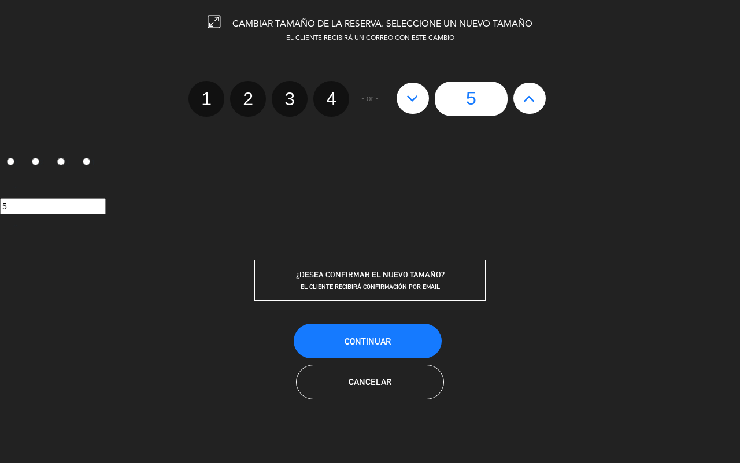 This screenshot has width=740, height=463. What do you see at coordinates (370, 38) in the screenshot?
I see `span: EL CLIENTE RECIBIRÁ UN CORREO CON ESTE CAMBIO` at bounding box center [370, 38].